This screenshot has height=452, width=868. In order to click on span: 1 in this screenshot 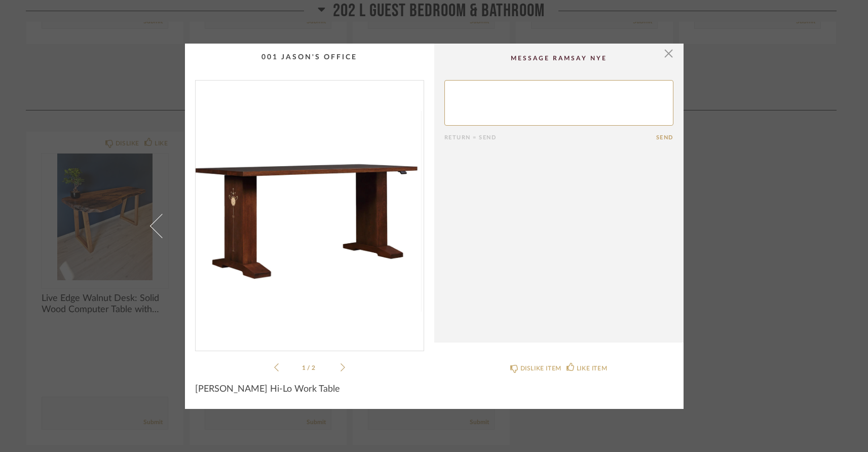, I will do `click(305, 368)`.